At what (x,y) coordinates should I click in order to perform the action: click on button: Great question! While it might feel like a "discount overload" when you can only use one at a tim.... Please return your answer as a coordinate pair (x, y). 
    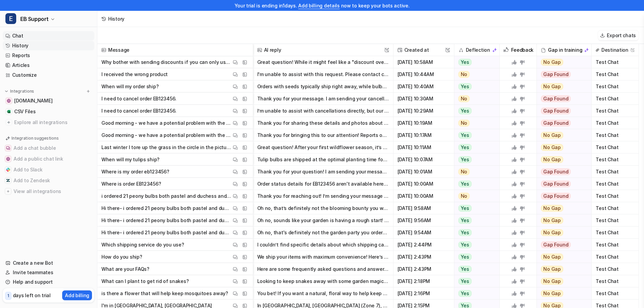
    Looking at the image, I should click on (323, 62).